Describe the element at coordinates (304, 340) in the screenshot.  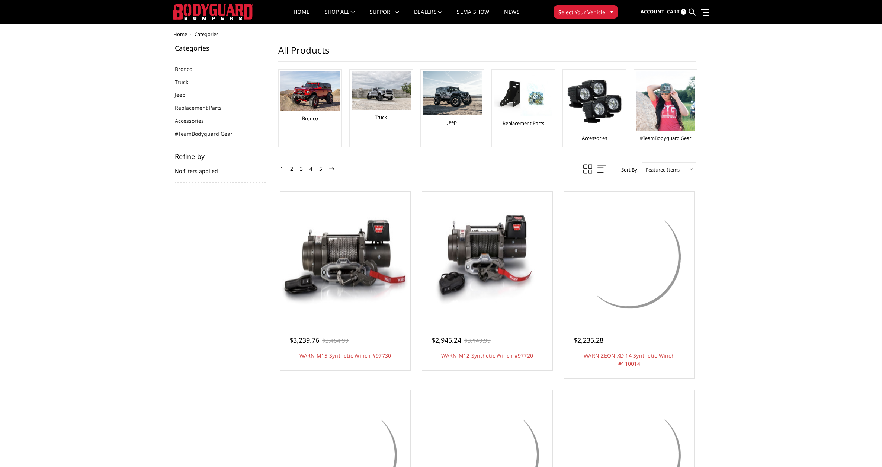
I see `span: $3,239.76` at that location.